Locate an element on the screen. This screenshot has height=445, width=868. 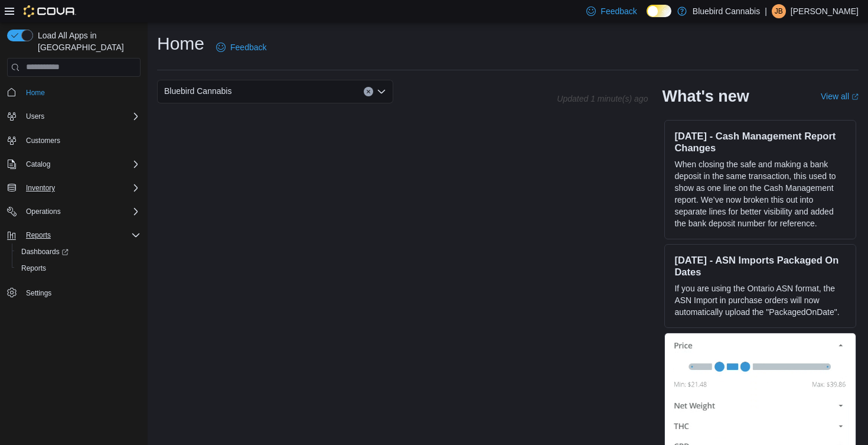
nav: Complex example is located at coordinates (74, 205).